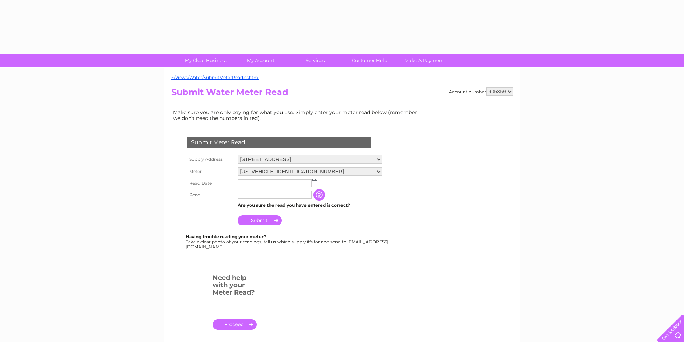  Describe the element at coordinates (211, 184) in the screenshot. I see `th: Read Date` at that location.